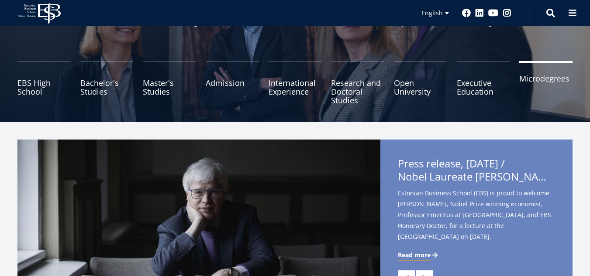  What do you see at coordinates (546, 83) in the screenshot?
I see `a: Microdegrees` at bounding box center [546, 83].